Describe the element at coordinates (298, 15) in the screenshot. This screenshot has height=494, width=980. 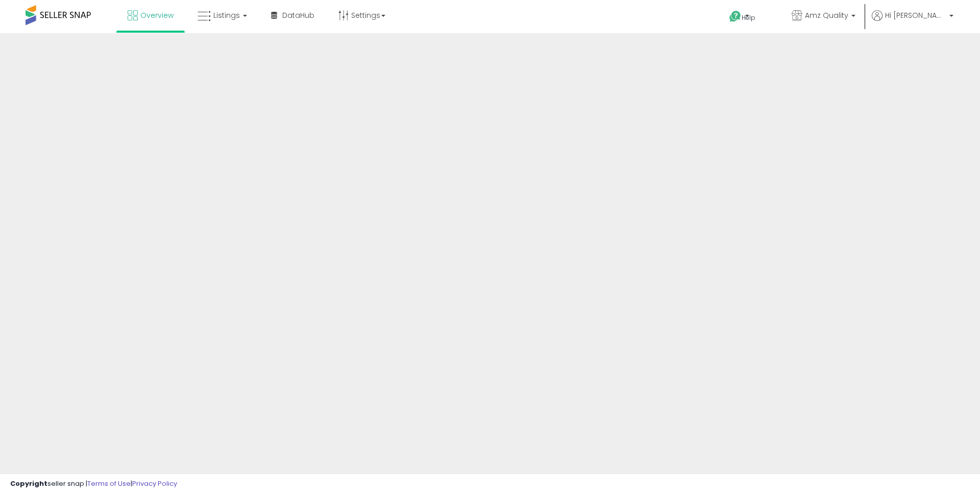
I see `span: DataHub` at that location.